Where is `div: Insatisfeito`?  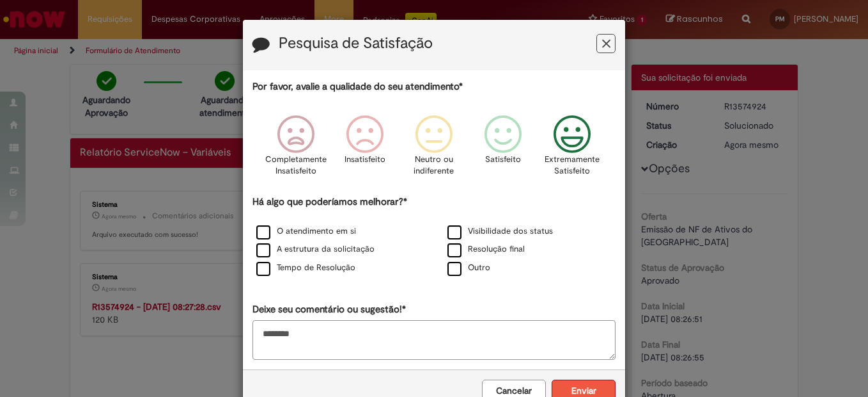 div: Insatisfeito is located at coordinates (365, 149).